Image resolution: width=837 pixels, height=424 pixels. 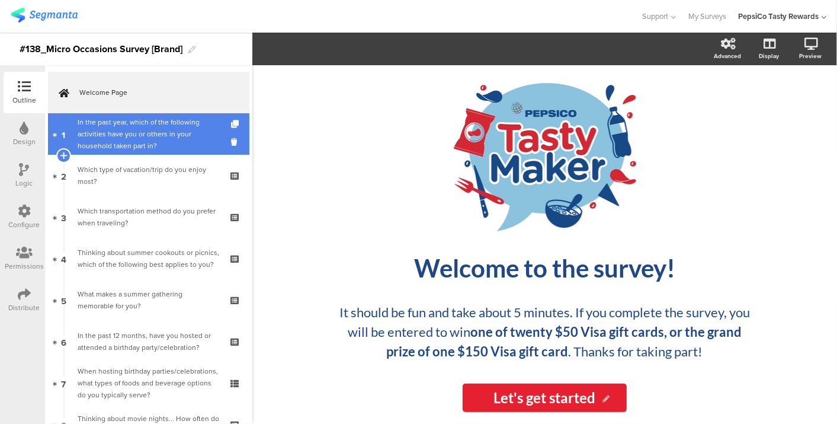 What do you see at coordinates (148, 300) in the screenshot?
I see `div: What makes a summer gathering memorable for you?` at bounding box center [148, 300].